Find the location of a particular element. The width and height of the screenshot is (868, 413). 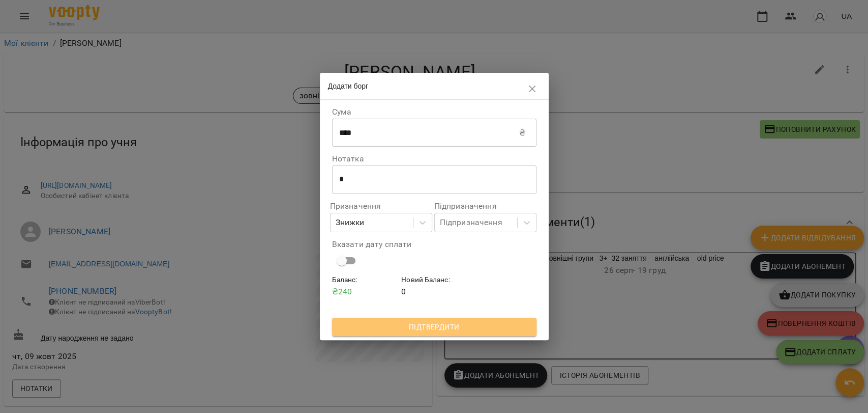

h6: Новий Баланс : is located at coordinates (434, 280).